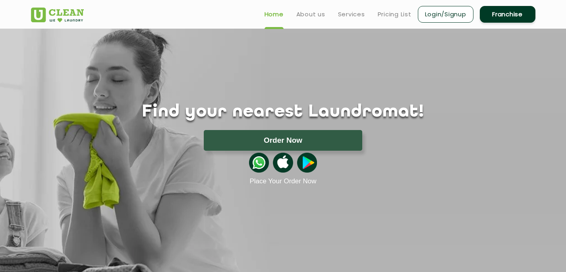 The image size is (566, 272). I want to click on img: UClean Laundry and Dry Cleaning, so click(57, 15).